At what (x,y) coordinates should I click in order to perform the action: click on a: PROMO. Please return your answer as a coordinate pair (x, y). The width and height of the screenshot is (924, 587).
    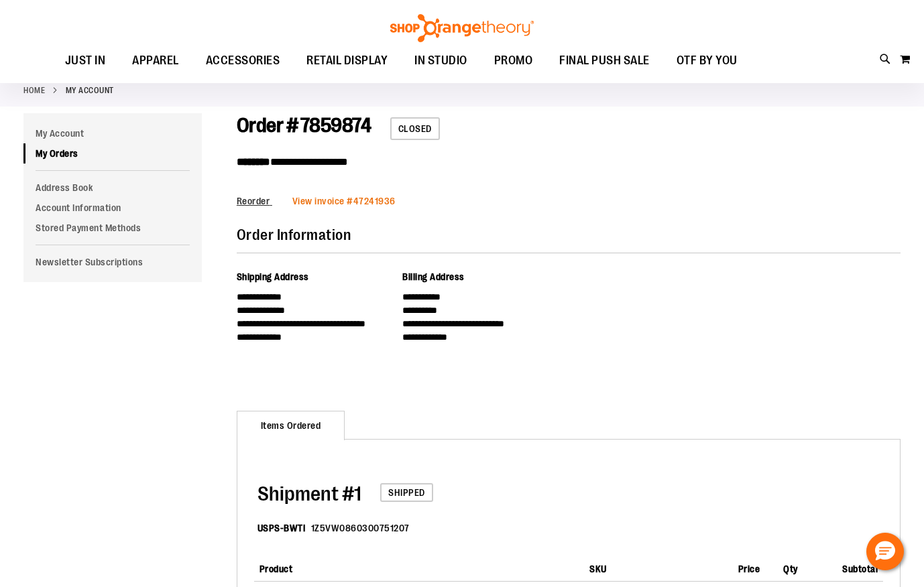
    Looking at the image, I should click on (513, 61).